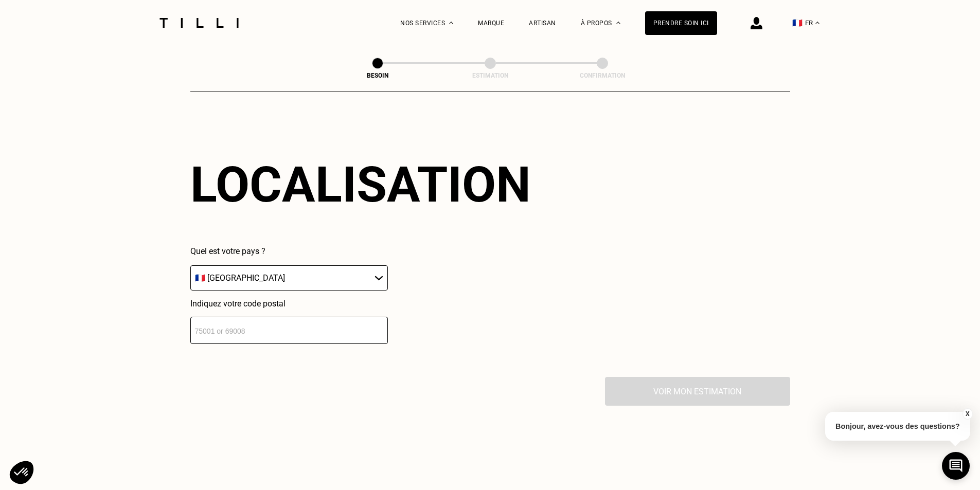 Image resolution: width=980 pixels, height=490 pixels. I want to click on div: Prendre soin ici, so click(681, 23).